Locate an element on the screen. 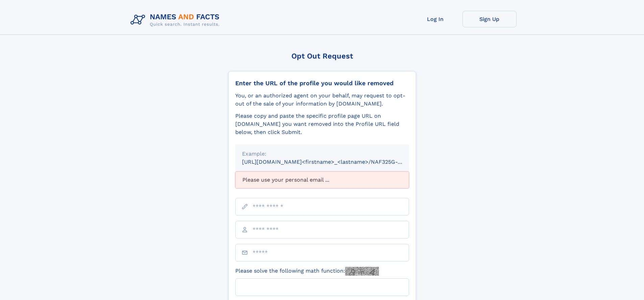 The height and width of the screenshot is (300, 644). div: Opt Out Request is located at coordinates (322, 56).